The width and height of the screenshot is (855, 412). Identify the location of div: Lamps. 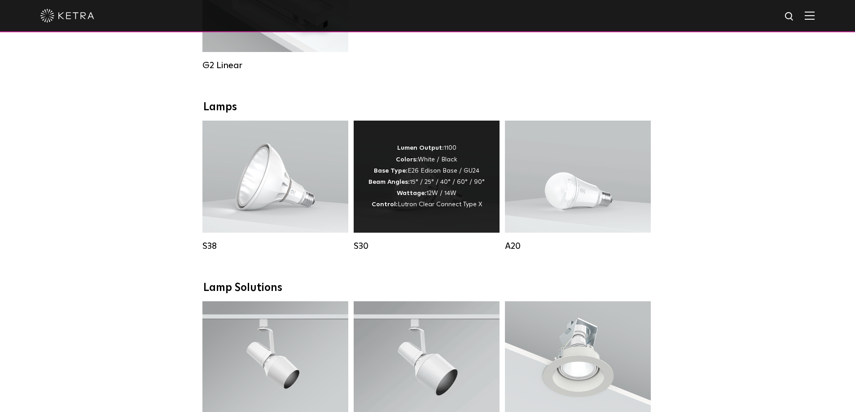
(428, 107).